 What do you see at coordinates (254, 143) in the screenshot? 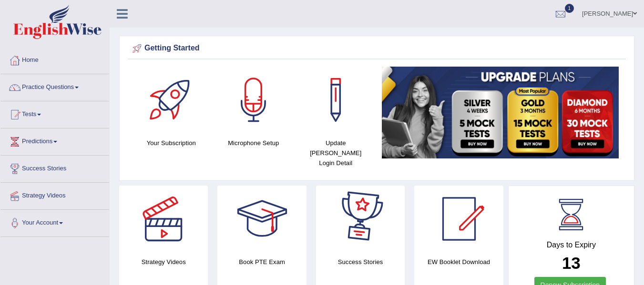
I see `h4: Microphone Setup` at bounding box center [254, 143].